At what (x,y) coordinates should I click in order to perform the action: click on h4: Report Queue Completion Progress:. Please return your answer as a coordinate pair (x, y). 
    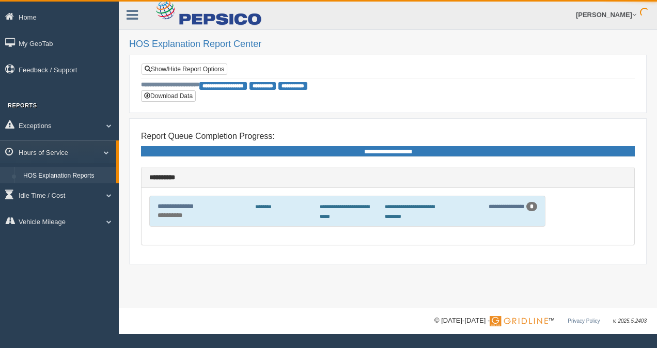
    Looking at the image, I should click on (388, 136).